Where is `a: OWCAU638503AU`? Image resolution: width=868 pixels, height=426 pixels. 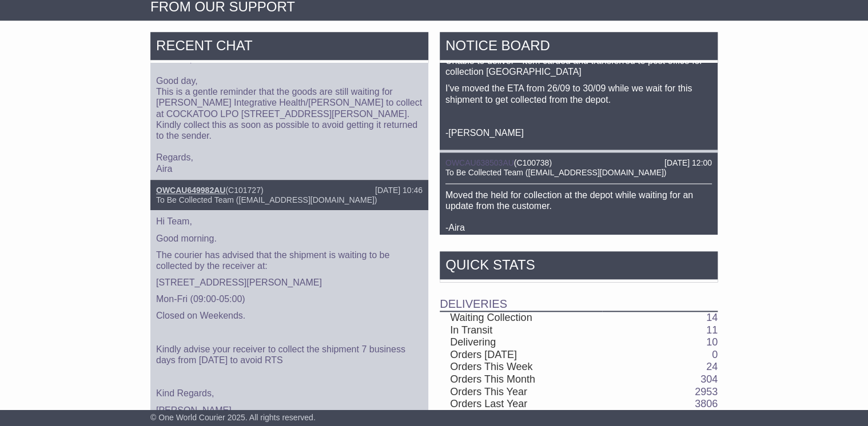
a: OWCAU638503AU is located at coordinates (480, 163).